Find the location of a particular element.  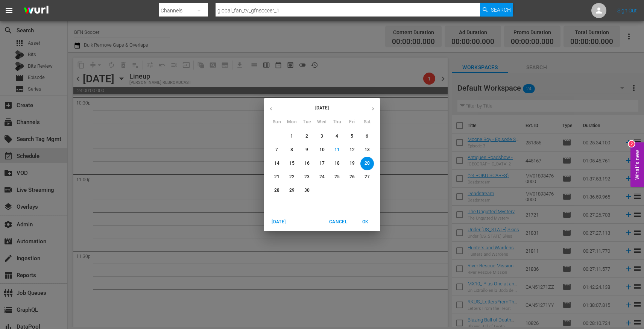

img: ans4CAIJ8jUAAAAAAAAAAAAAAAAAAAAAAAAgQb4GAAAAAAAAAAAAAAAAAAAAAAAAJMjXAAAAAAAAAAAAAAAAAAAAAAAAgAT5G... is located at coordinates (36, 10).